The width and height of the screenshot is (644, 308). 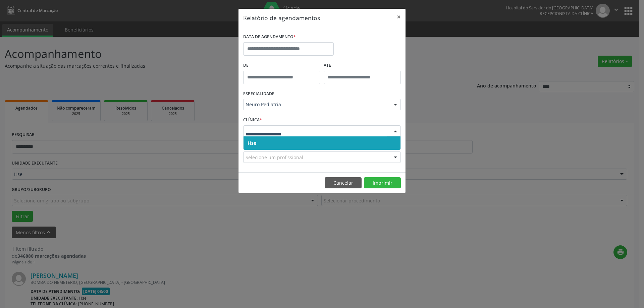 I want to click on label: DATA DE AGENDAMENTO, so click(x=269, y=37).